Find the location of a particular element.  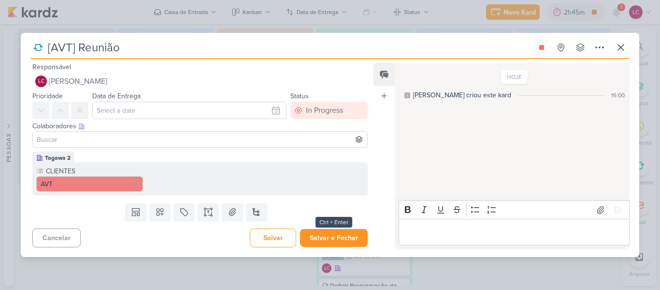

div: In Progress is located at coordinates (324, 110).